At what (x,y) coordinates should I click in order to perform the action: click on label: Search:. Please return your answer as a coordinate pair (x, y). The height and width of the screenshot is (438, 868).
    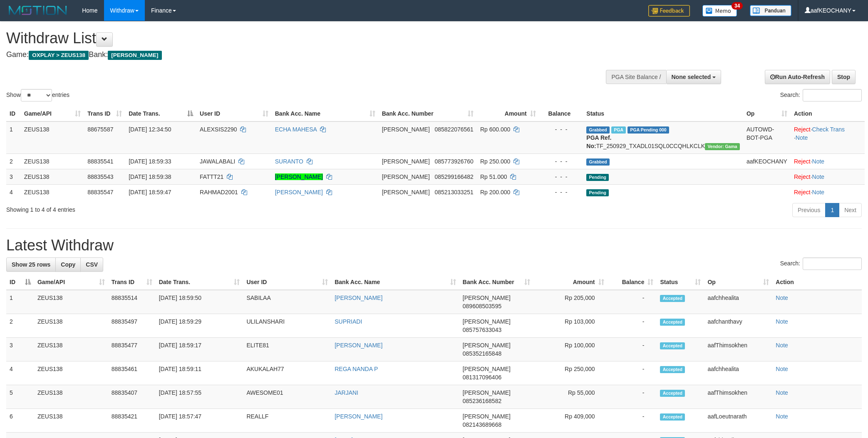
    Looking at the image, I should click on (821, 95).